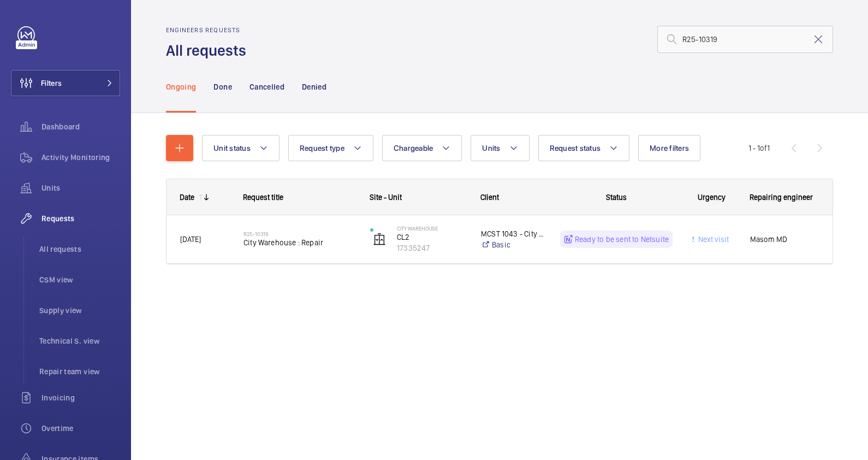 This screenshot has height=460, width=868. Describe the element at coordinates (422, 148) in the screenshot. I see `button: Chargeable` at that location.